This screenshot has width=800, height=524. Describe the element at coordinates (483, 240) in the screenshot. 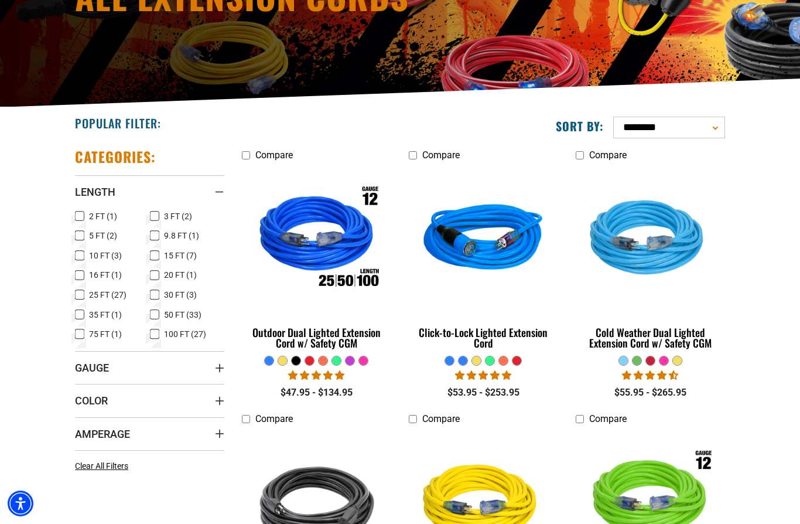

I see `img: blue` at that location.